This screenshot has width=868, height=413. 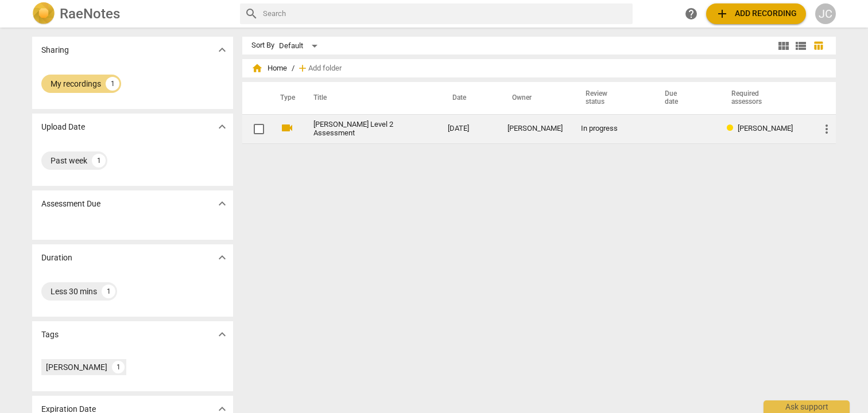 I want to click on span: Add folder, so click(x=325, y=68).